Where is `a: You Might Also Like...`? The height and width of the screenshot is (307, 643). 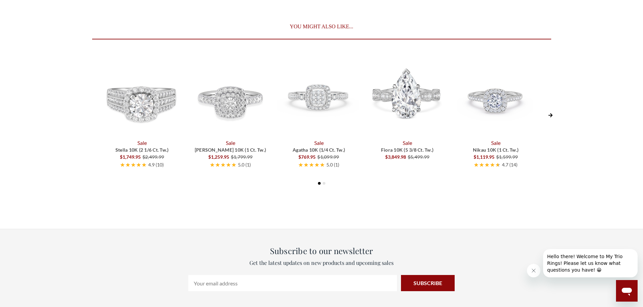 a: You Might Also Like... is located at coordinates (322, 27).